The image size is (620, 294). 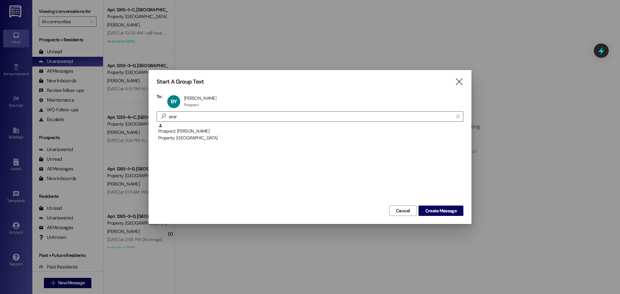 I want to click on span: Cancel, so click(x=403, y=211).